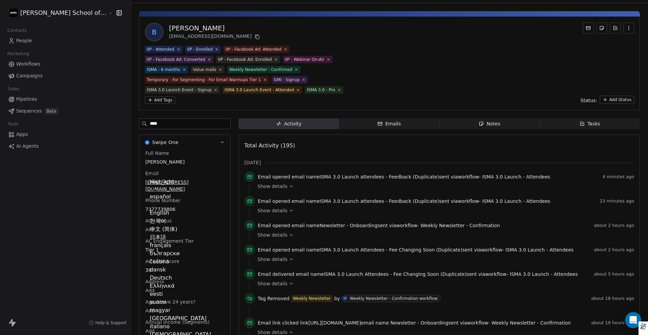 The width and height of the screenshot is (648, 335). What do you see at coordinates (613, 322) in the screenshot?
I see `span: about 19 hours ago` at bounding box center [613, 322].